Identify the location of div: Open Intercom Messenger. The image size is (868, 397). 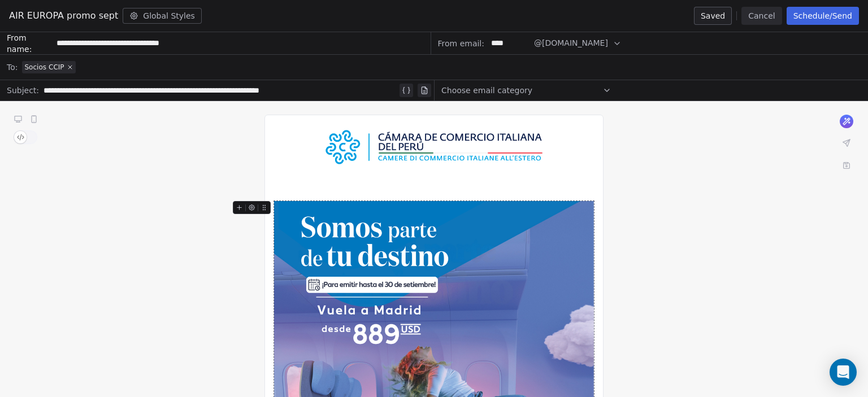
(843, 372).